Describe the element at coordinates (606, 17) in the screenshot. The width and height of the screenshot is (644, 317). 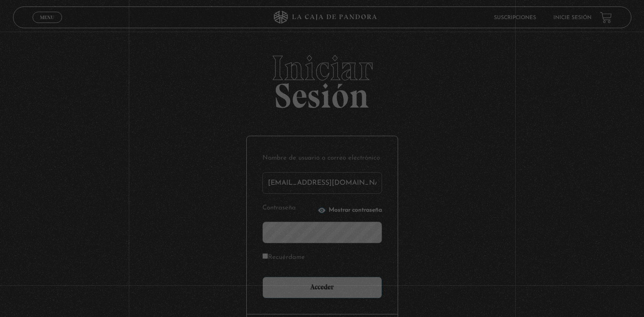
I see `a: View your shopping cart` at that location.